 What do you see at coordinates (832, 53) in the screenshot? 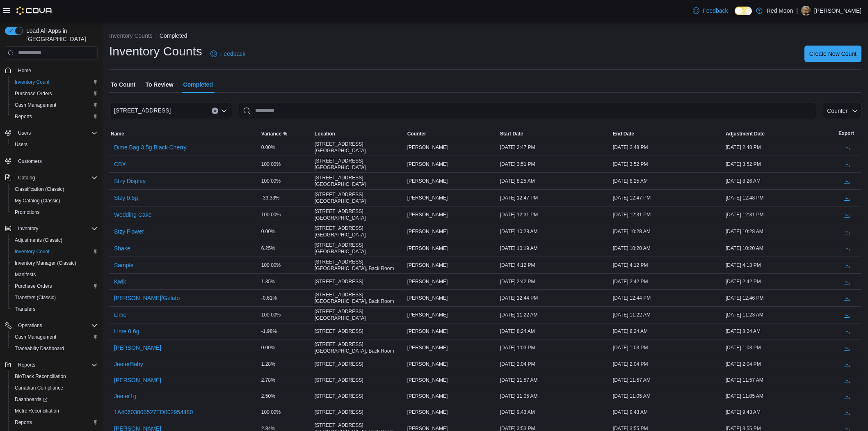
I see `span: Create New Count` at bounding box center [832, 53].